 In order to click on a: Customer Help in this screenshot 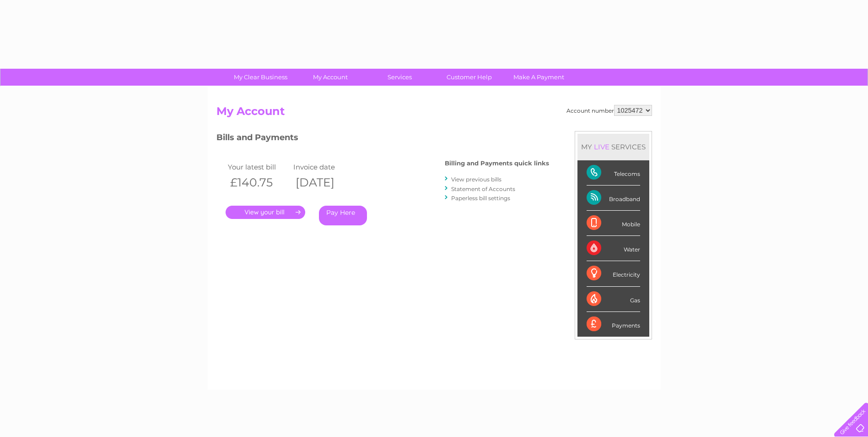, I will do `click(469, 77)`.